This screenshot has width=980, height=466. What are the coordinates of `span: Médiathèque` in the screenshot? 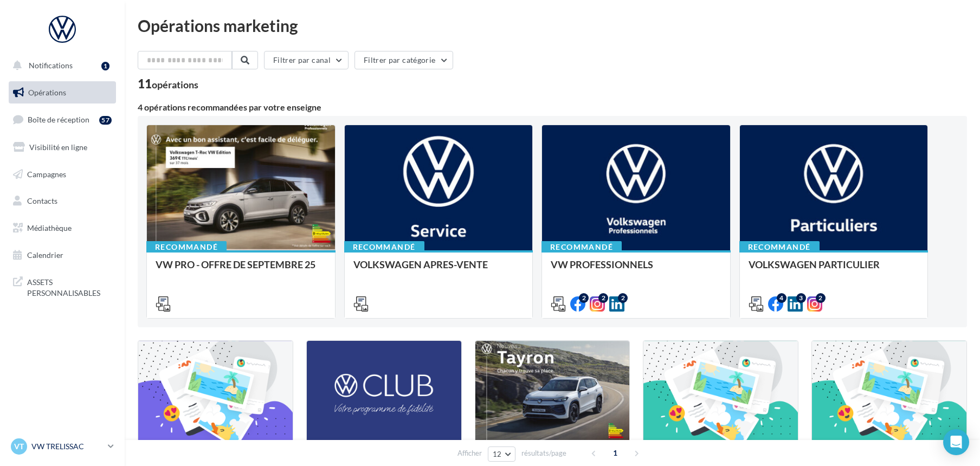 It's located at (49, 228).